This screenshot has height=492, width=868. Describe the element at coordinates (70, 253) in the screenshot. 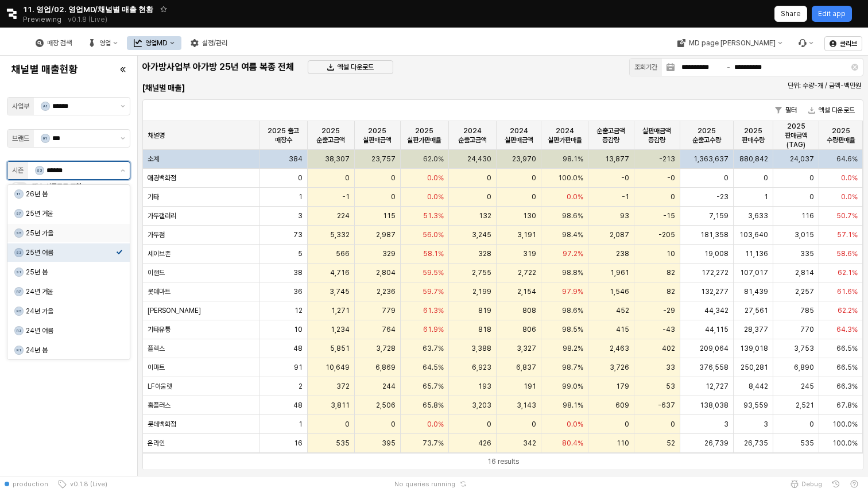

I see `div: 25년 여름` at that location.